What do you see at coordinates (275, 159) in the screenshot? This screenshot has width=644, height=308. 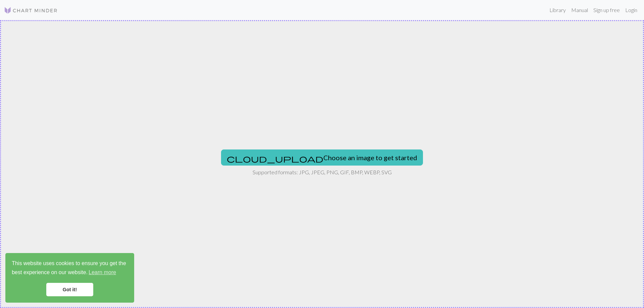 I see `span: cloud_upload` at bounding box center [275, 159].